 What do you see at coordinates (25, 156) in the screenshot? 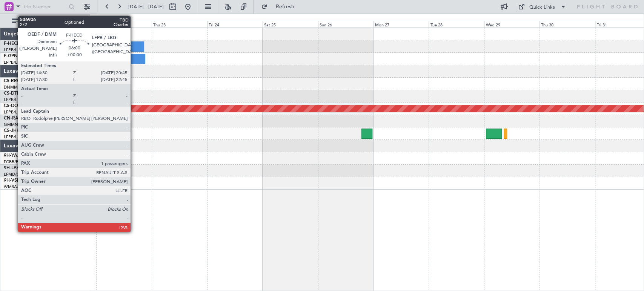
I see `a: 9H-YAAGlobal 5000` at bounding box center [25, 156].